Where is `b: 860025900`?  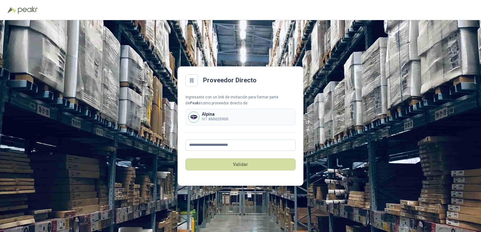
b: 860025900 is located at coordinates (218, 119).